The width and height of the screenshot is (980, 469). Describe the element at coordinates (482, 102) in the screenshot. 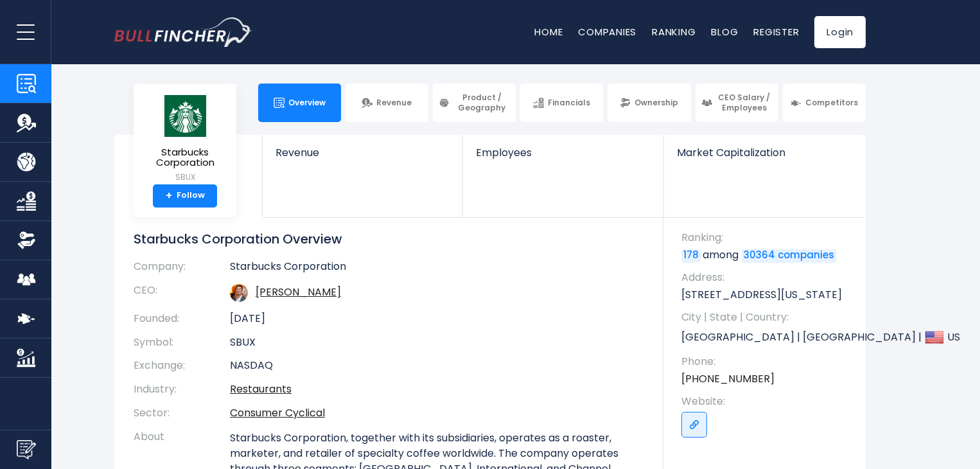

I see `span: Product / Geography` at that location.